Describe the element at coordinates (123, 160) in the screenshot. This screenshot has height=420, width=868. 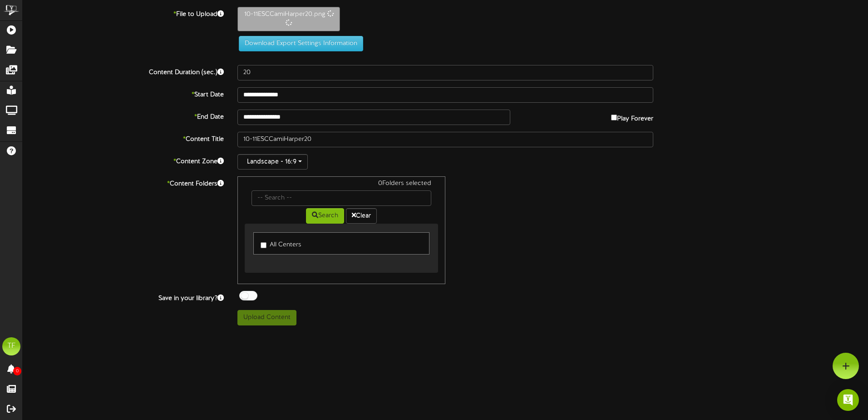
I see `label: Content Zone` at that location.